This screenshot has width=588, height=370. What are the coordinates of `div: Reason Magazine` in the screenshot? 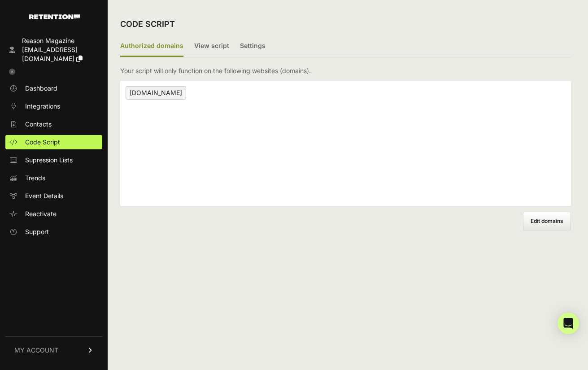 It's located at (60, 41).